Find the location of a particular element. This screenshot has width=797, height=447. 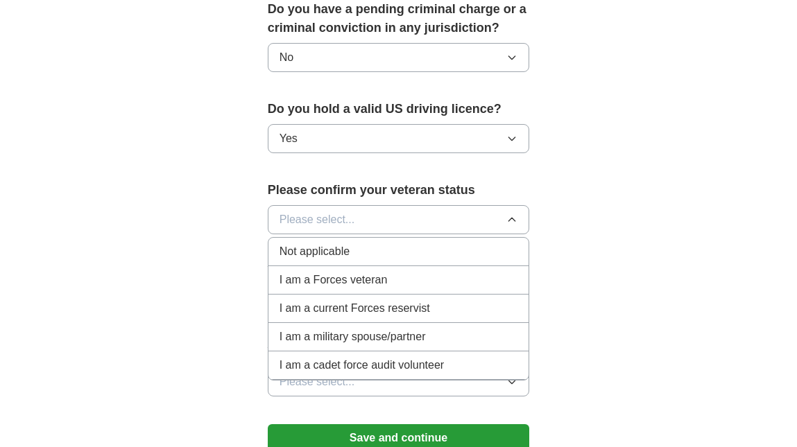

label: Do you hold a valid US driving licence? is located at coordinates (399, 109).